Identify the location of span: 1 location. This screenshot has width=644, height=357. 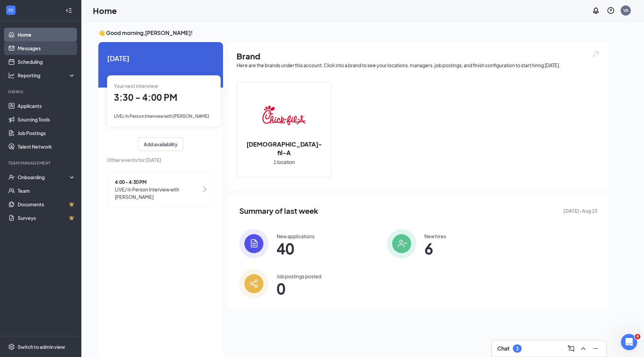
(284, 162).